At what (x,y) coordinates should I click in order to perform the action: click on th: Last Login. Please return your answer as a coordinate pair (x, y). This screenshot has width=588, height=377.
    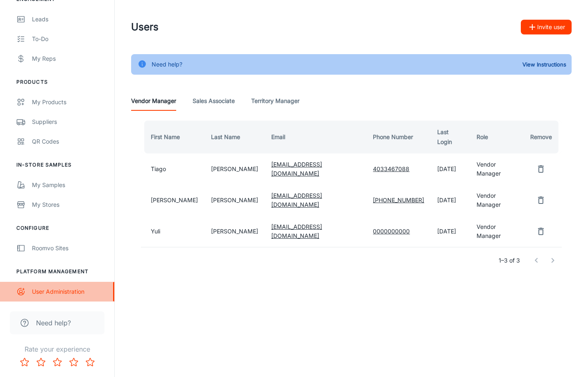
    Looking at the image, I should click on (450, 137).